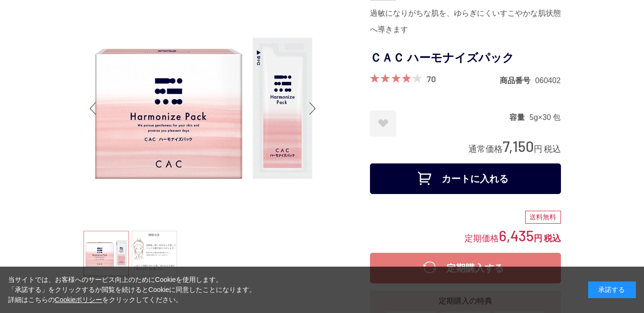 The image size is (644, 313). I want to click on h1: ＣＡＣ ハーモナイズパック, so click(466, 58).